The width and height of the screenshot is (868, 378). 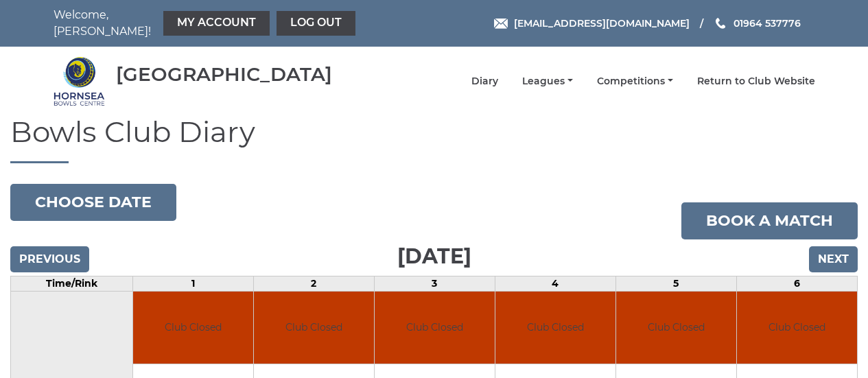 What do you see at coordinates (94, 202) in the screenshot?
I see `button: Choose date` at bounding box center [94, 202].